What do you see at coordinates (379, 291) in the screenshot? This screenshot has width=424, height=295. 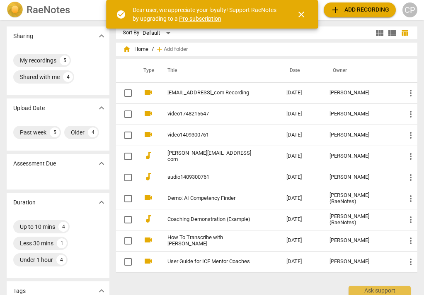 I see `div: Ask support` at bounding box center [379, 291].